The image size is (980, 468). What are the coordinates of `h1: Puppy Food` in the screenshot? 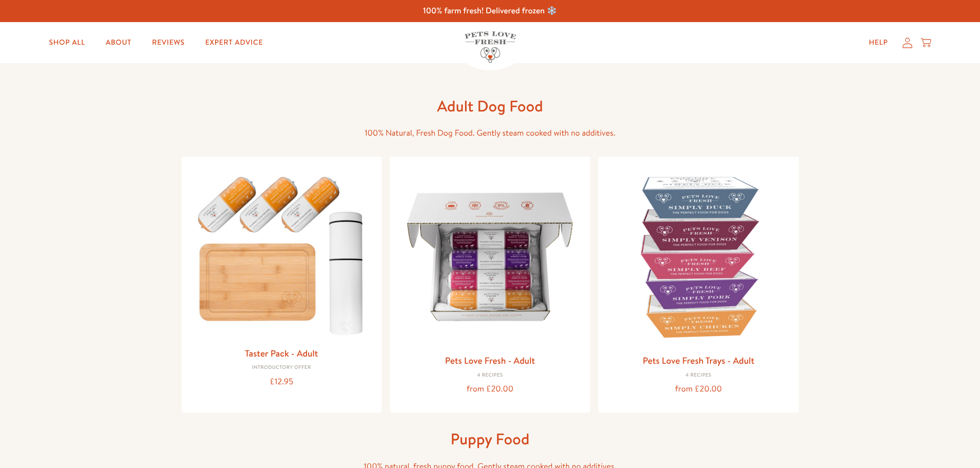 It's located at (490, 439).